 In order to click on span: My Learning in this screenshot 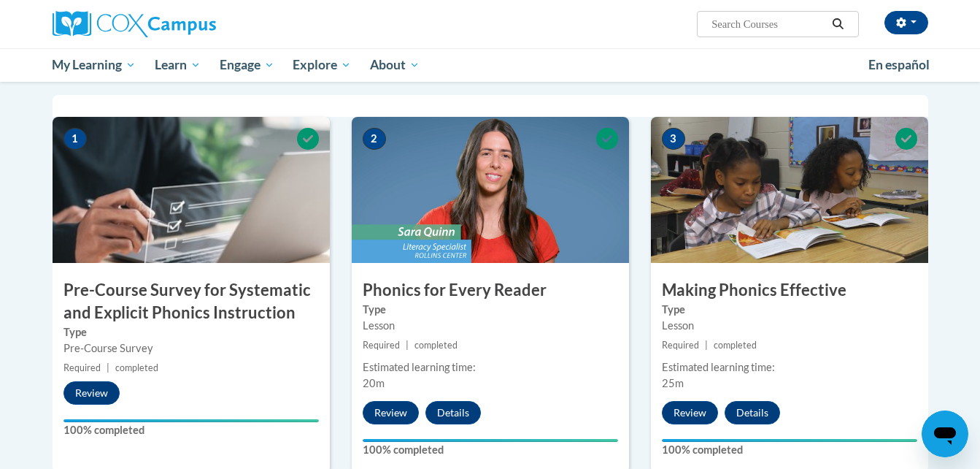, I will do `click(93, 65)`.